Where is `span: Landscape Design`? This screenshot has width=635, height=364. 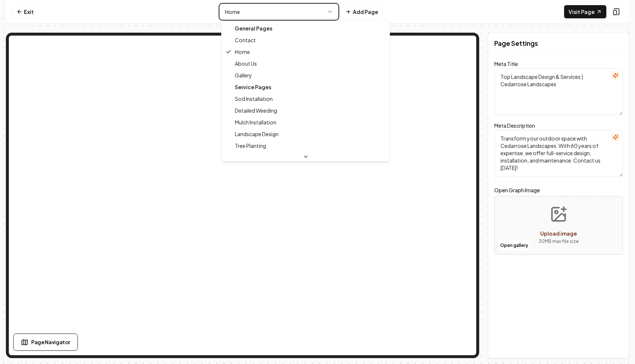 span: Landscape Design is located at coordinates (256, 134).